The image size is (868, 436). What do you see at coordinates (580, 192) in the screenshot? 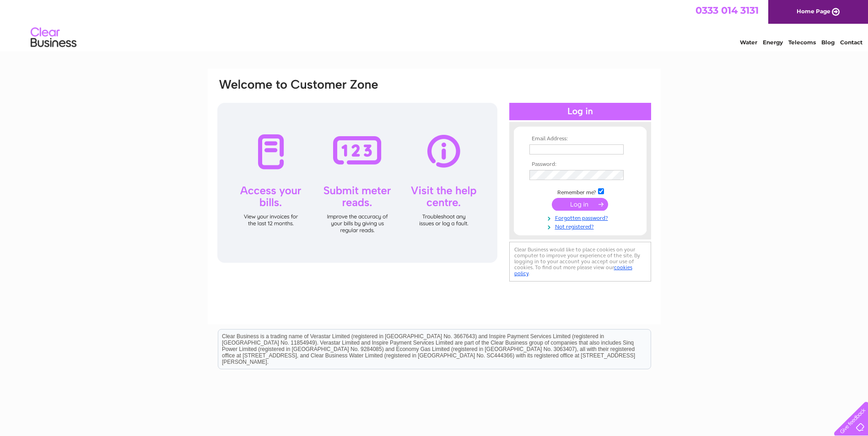
I see `td: Remember me?` at bounding box center [580, 192].